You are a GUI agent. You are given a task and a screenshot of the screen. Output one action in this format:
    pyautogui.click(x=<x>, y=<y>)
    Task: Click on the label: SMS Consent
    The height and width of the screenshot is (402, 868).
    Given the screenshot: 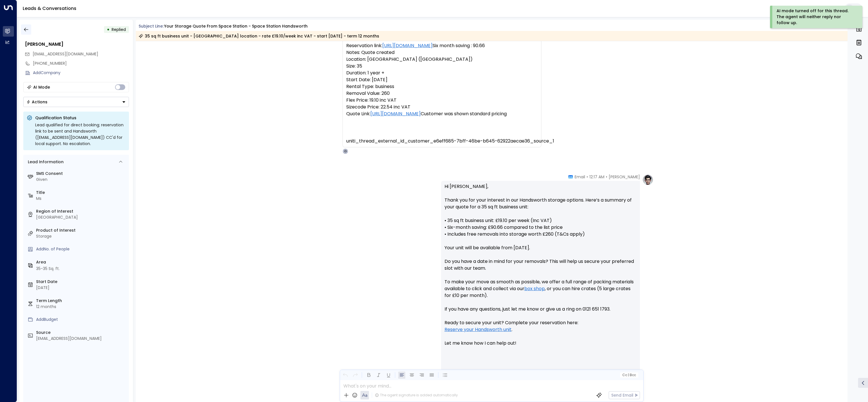 What is the action you would take?
    pyautogui.click(x=81, y=174)
    